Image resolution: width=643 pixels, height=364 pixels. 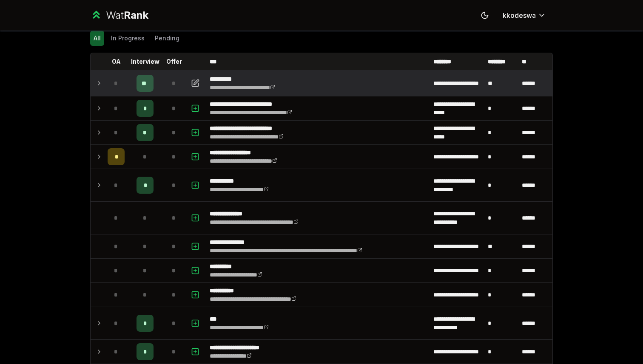 What do you see at coordinates (167, 38) in the screenshot?
I see `button: Pending` at bounding box center [167, 38].